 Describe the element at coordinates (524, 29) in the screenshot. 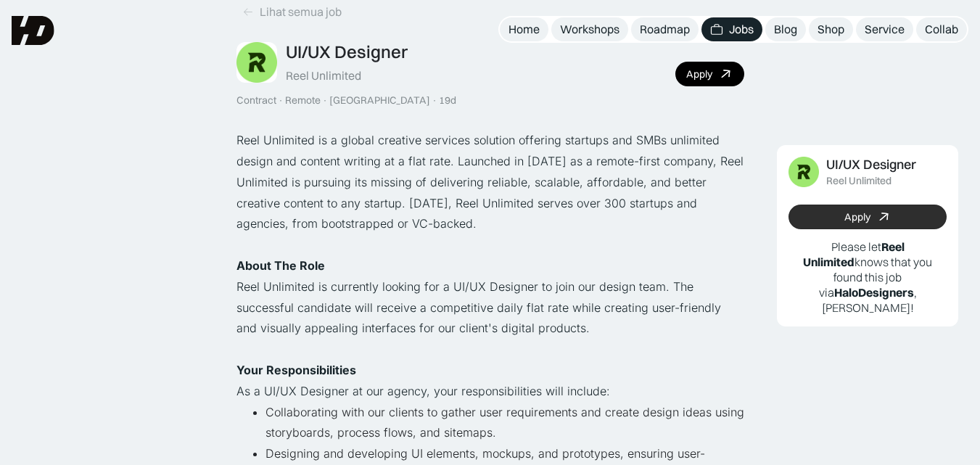

I see `div: Home` at that location.